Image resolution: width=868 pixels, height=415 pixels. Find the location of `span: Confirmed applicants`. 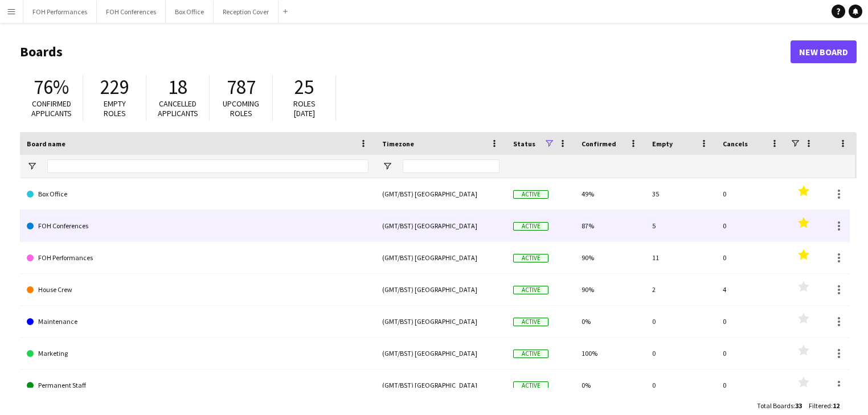

span: Confirmed applicants is located at coordinates (51, 108).